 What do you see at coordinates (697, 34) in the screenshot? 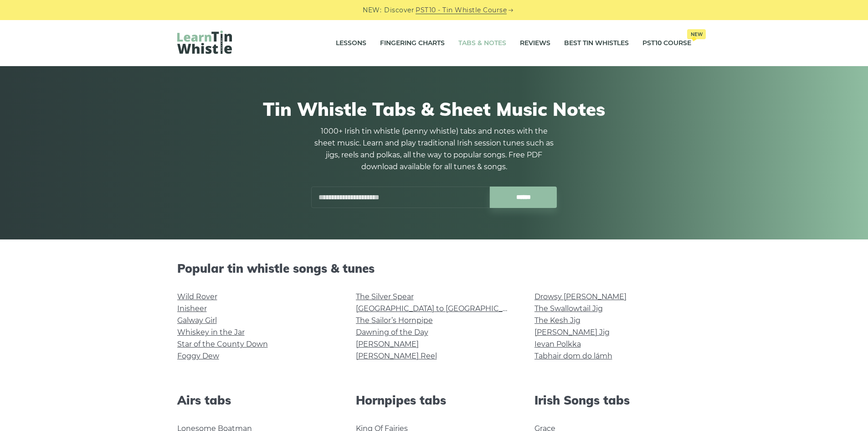
I see `span: New` at bounding box center [697, 34].